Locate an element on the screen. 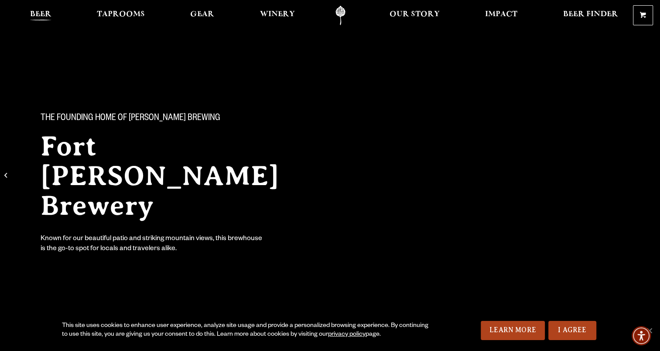 This screenshot has width=660, height=351. span: Impact is located at coordinates (501, 14).